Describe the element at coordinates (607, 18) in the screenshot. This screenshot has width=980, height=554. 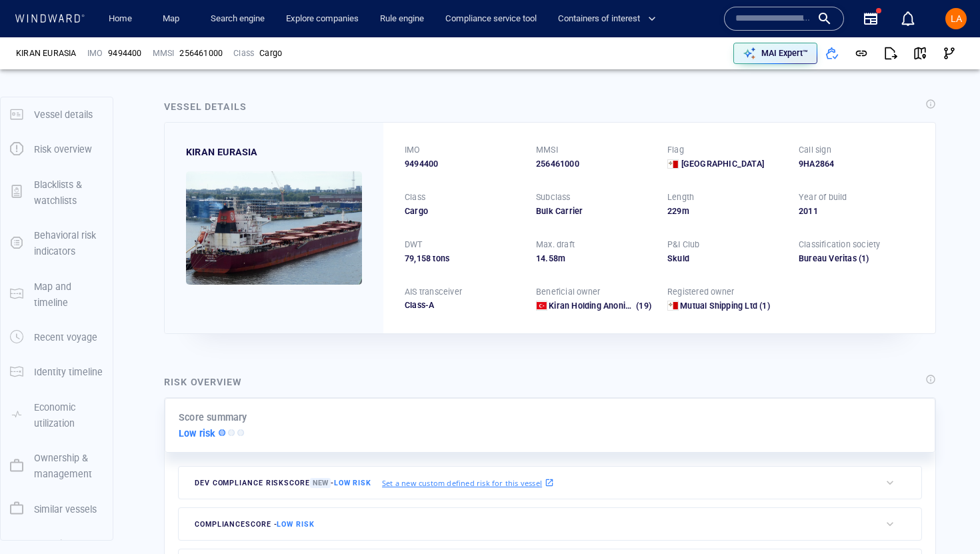
I see `span: Containers of interest` at that location.